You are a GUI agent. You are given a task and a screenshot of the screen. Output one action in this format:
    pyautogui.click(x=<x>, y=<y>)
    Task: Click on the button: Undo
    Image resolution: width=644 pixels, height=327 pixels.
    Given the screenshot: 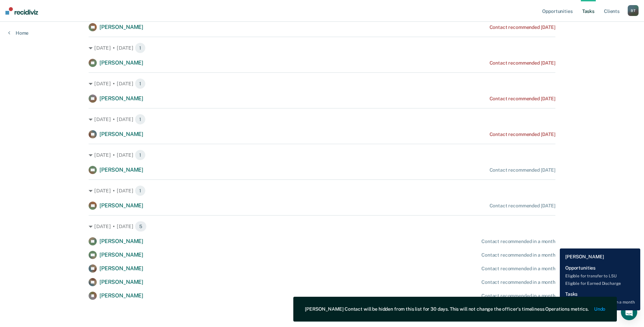 What is the action you would take?
    pyautogui.click(x=599, y=309)
    